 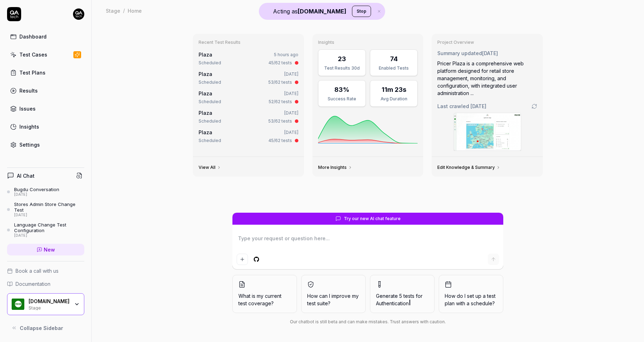 I want to click on div: Pricer.com, so click(x=49, y=301).